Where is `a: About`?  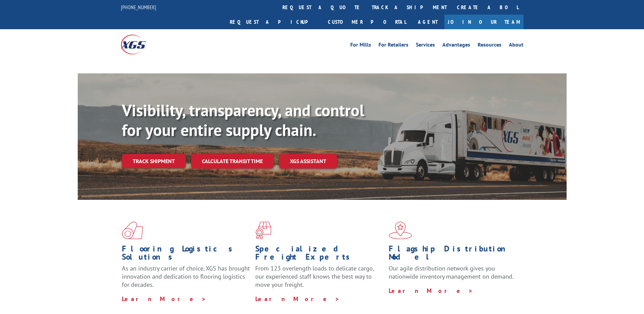 a: About is located at coordinates (516, 46).